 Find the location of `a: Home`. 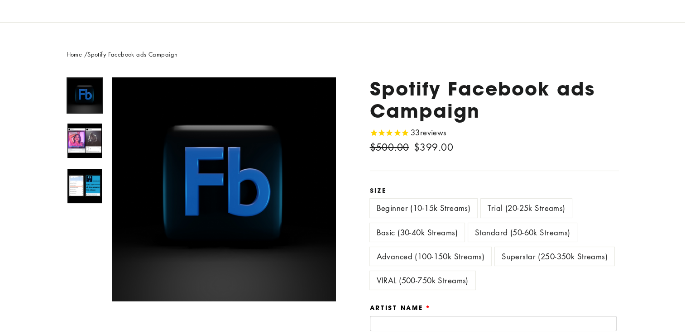

a: Home is located at coordinates (74, 54).